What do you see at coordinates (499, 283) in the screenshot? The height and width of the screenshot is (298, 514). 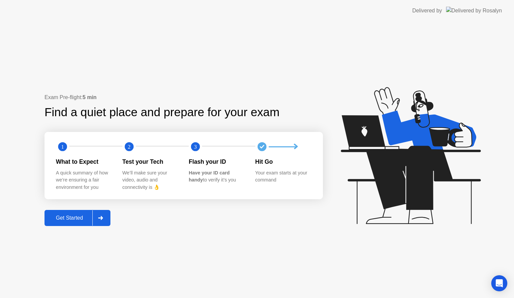 I see `div: Open Intercom Messenger` at bounding box center [499, 283].